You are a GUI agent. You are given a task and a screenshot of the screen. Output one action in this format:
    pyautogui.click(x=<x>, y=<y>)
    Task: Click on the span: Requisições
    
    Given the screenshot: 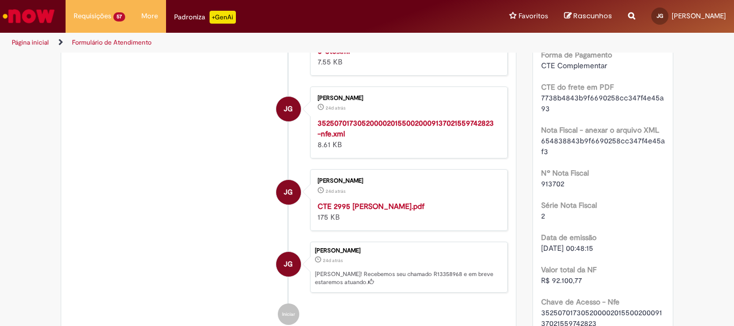 What is the action you would take?
    pyautogui.click(x=92, y=16)
    